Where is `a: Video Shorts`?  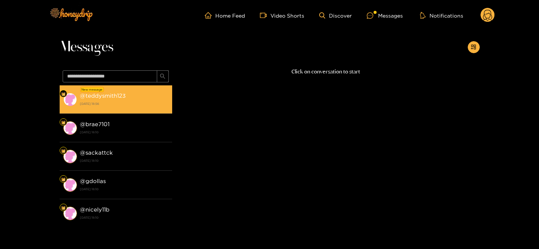
a: Video Shorts is located at coordinates (282, 15).